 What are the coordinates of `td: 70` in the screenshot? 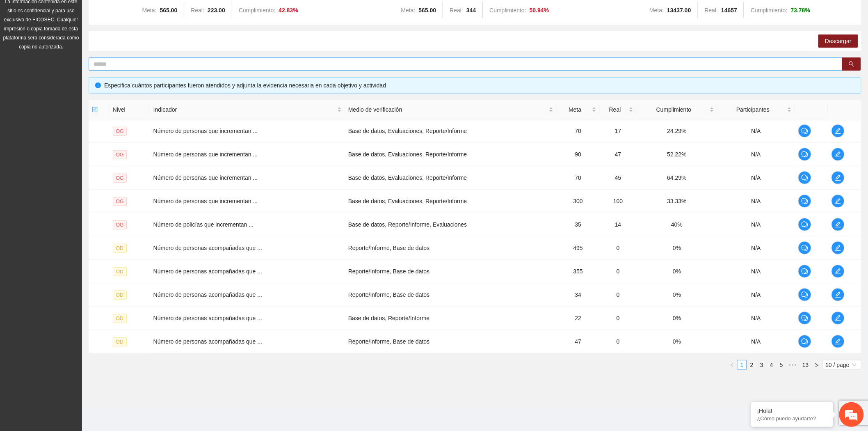 It's located at (578, 131).